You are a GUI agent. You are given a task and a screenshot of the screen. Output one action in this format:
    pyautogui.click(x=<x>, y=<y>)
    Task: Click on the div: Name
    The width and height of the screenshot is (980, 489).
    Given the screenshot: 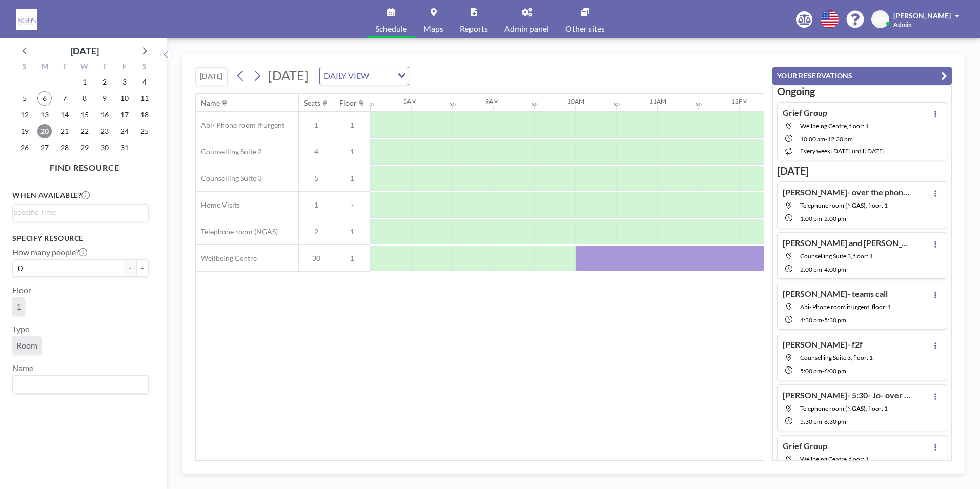 What is the action you would take?
    pyautogui.click(x=210, y=103)
    